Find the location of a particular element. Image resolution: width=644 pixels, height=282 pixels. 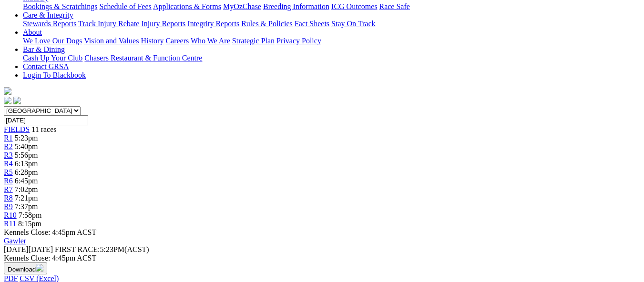

a: Race Safe is located at coordinates (394, 6).